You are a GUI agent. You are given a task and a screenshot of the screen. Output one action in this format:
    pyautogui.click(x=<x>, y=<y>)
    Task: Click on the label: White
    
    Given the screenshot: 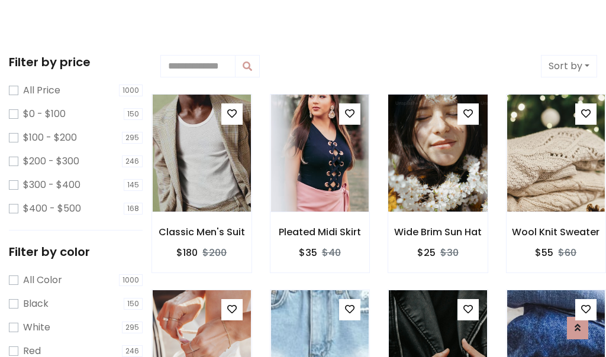 What is the action you would take?
    pyautogui.click(x=37, y=328)
    